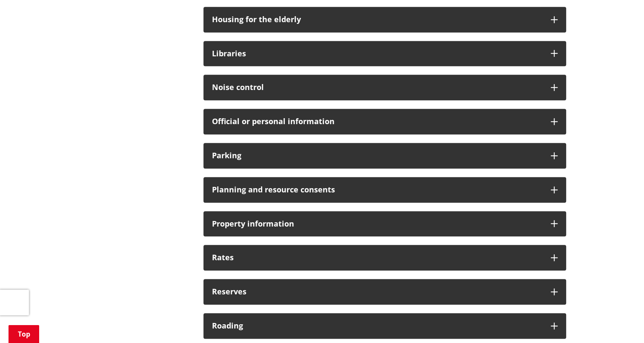 The width and height of the screenshot is (644, 343). What do you see at coordinates (378, 223) in the screenshot?
I see `h3: Property information` at bounding box center [378, 223].